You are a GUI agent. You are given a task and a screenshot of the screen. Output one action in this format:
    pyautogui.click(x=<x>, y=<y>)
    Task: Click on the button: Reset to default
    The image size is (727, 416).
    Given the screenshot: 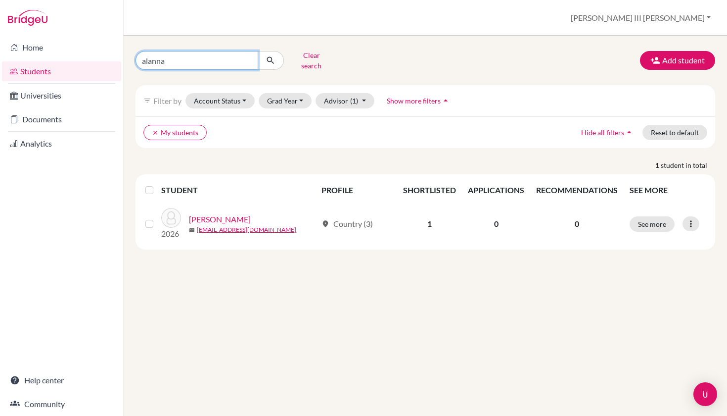 What is the action you would take?
    pyautogui.click(x=675, y=132)
    